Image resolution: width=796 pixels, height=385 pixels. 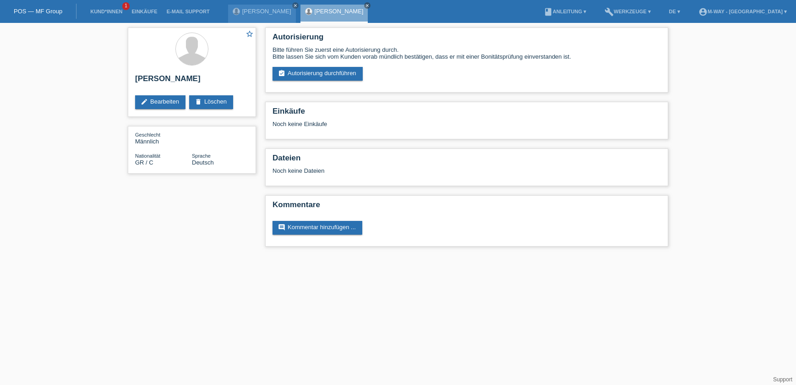 What do you see at coordinates (147, 135) in the screenshot?
I see `span: Geschlecht` at bounding box center [147, 135].